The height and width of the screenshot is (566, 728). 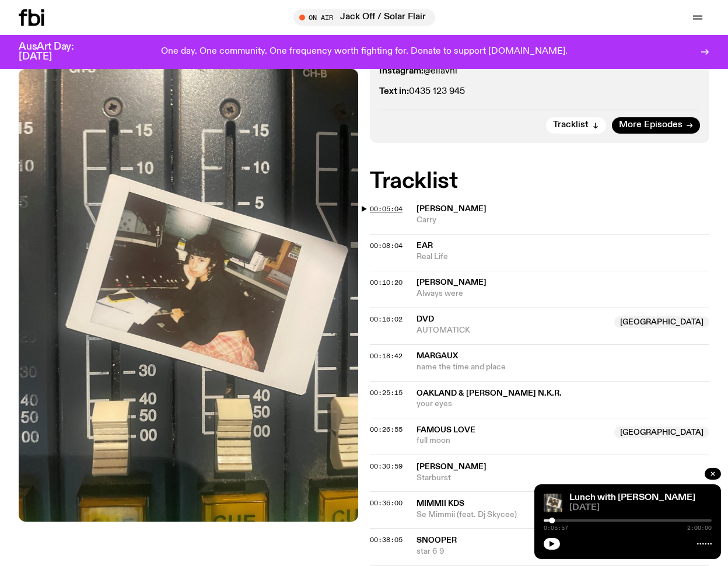 I want to click on span: margaux, so click(x=437, y=356).